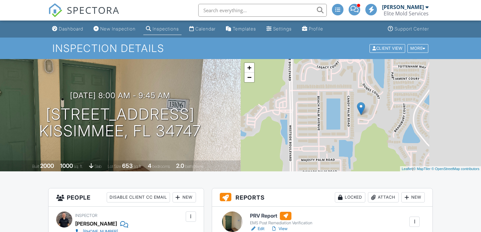  I want to click on span: slab, so click(98, 166).